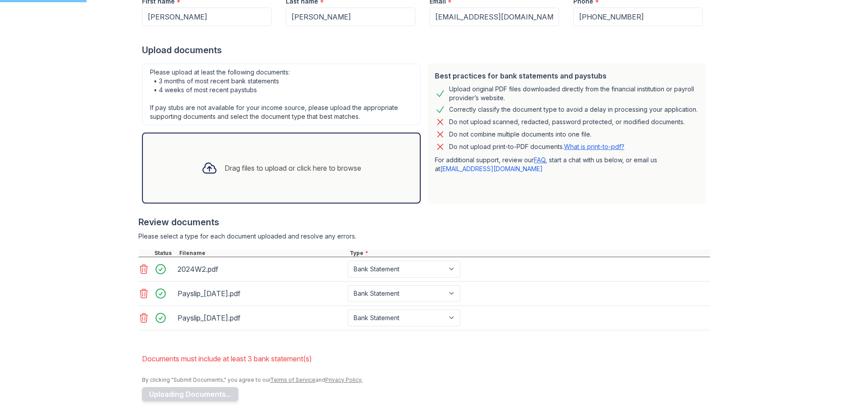 The image size is (852, 419). I want to click on div: Correctly classify the document type to avoid a delay in processing your application., so click(573, 110).